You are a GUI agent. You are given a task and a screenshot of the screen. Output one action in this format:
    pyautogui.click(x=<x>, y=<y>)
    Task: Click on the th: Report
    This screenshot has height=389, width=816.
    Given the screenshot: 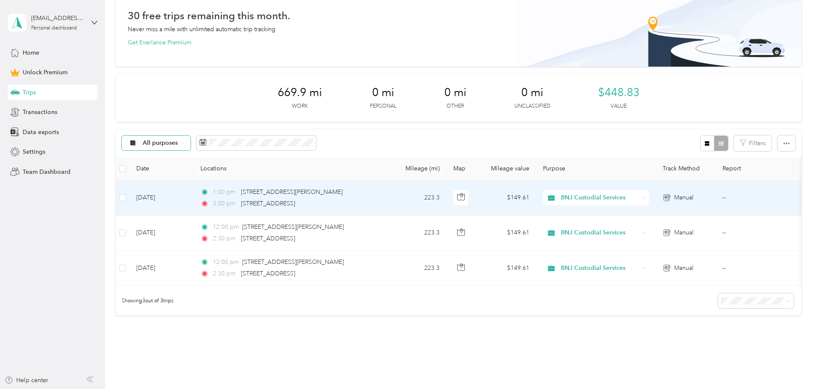 What is the action you would take?
    pyautogui.click(x=754, y=169)
    